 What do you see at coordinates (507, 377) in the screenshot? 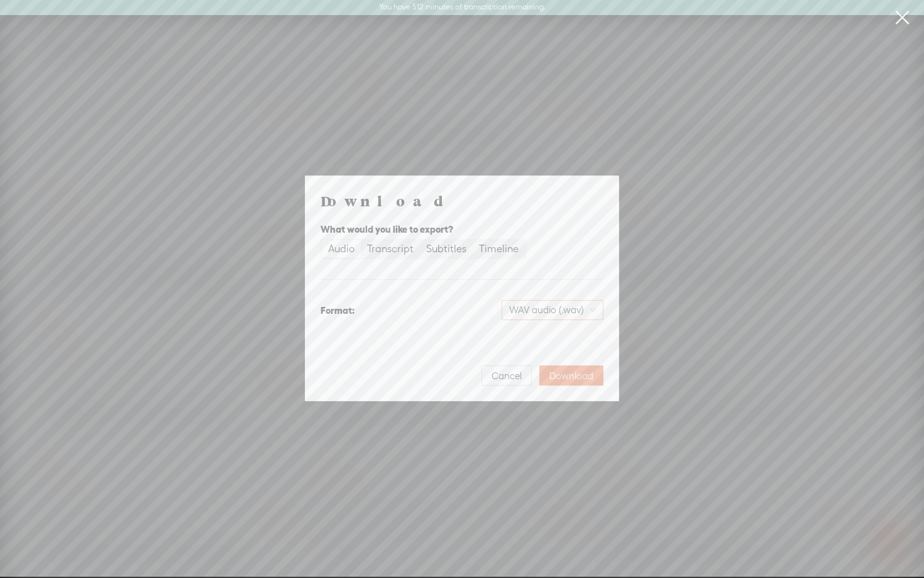
I see `span: Cancel` at bounding box center [507, 377].